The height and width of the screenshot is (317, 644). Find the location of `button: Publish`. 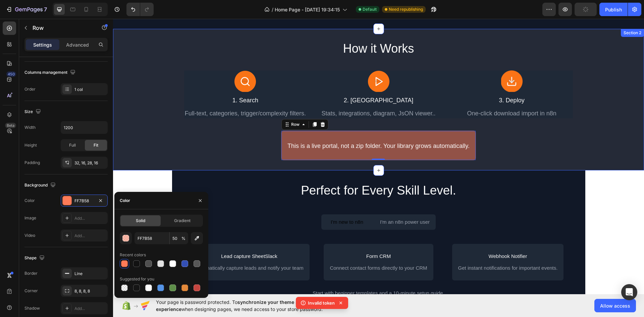

button: Publish is located at coordinates (614, 10).